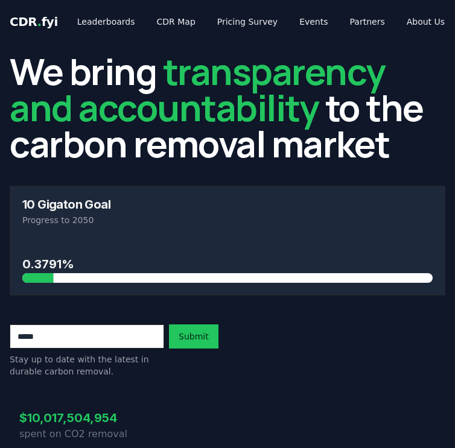 This screenshot has height=448, width=455. Describe the element at coordinates (227, 107) in the screenshot. I see `h2: We bring to the carbon removal market` at that location.